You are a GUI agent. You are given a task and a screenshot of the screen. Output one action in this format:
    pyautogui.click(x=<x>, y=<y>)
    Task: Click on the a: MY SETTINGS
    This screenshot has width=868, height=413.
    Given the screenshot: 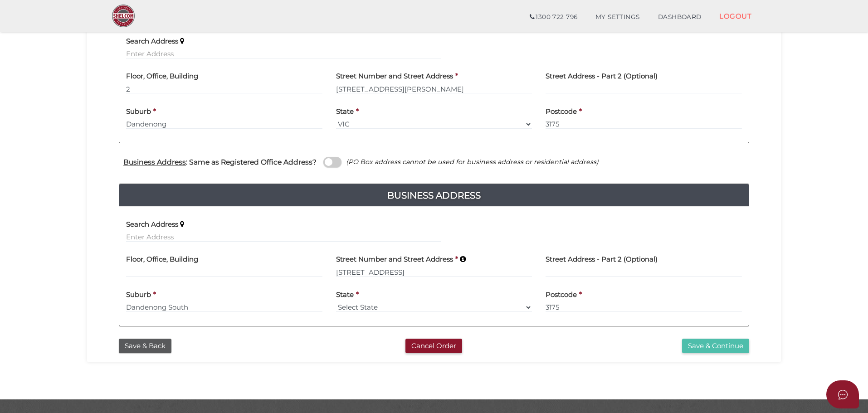 What is the action you would take?
    pyautogui.click(x=617, y=17)
    